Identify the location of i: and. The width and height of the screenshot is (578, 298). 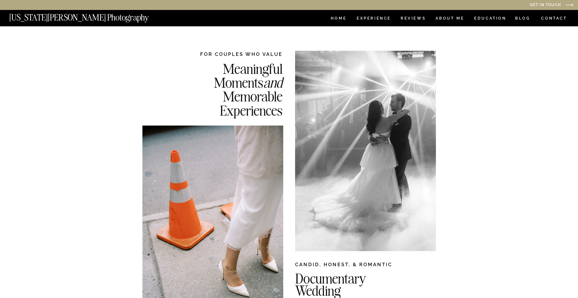
(273, 82).